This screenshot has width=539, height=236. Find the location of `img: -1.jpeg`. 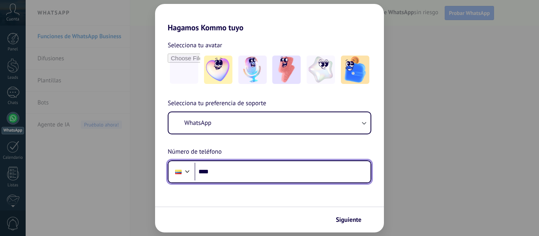

img: -1.jpeg is located at coordinates (218, 70).